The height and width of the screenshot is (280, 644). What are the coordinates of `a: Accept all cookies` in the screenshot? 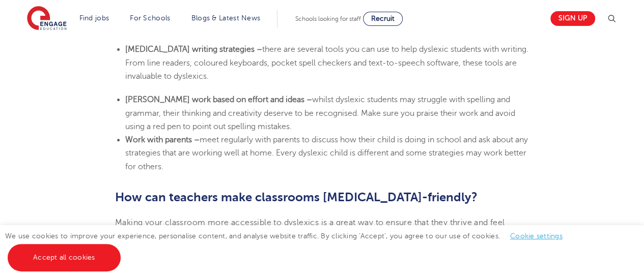 It's located at (64, 258).